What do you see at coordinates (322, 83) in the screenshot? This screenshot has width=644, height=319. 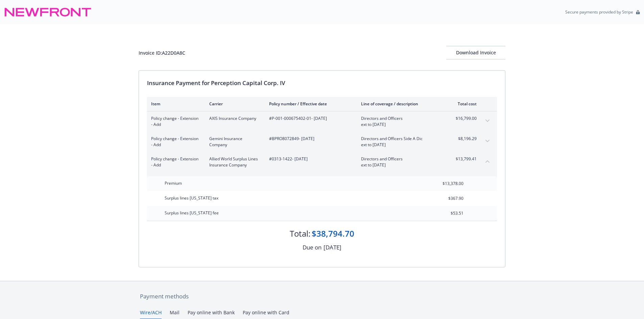 I see `div: Insurance Payment for Perception Capital Corp. IV` at bounding box center [322, 83].